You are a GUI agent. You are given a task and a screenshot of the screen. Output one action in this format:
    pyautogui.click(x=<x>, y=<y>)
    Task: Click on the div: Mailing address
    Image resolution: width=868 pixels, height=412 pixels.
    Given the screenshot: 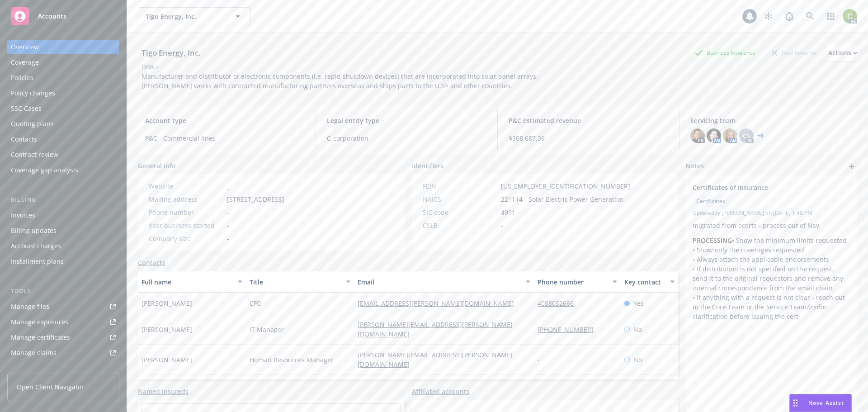 What is the action you would take?
    pyautogui.click(x=186, y=199)
    